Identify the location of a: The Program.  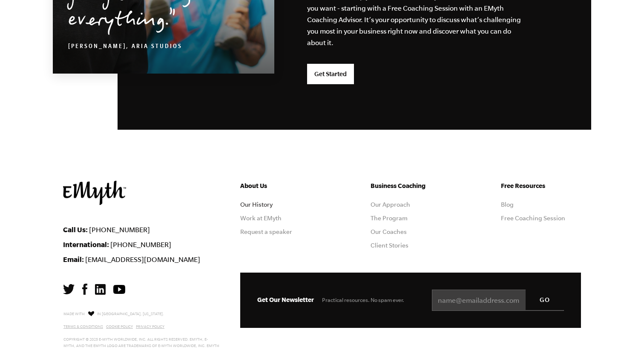
(389, 218).